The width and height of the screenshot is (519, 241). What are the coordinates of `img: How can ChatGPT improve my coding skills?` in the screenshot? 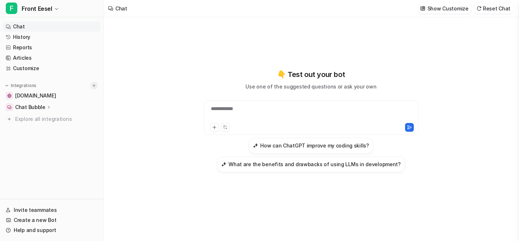 It's located at (255, 145).